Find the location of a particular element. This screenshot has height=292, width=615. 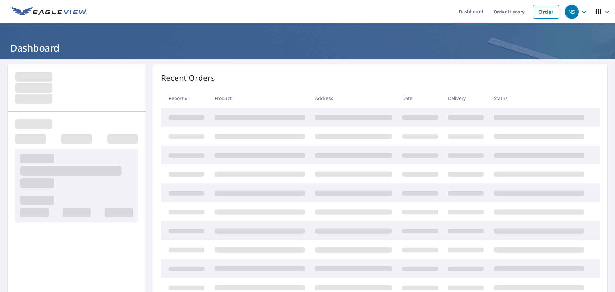

th: Address is located at coordinates (354, 98).